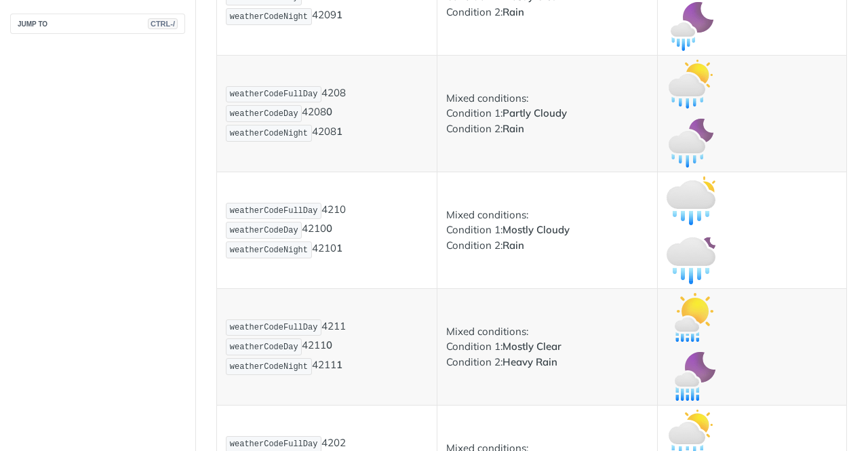  I want to click on img: mostly_clear_heavy_rain_night, so click(691, 376).